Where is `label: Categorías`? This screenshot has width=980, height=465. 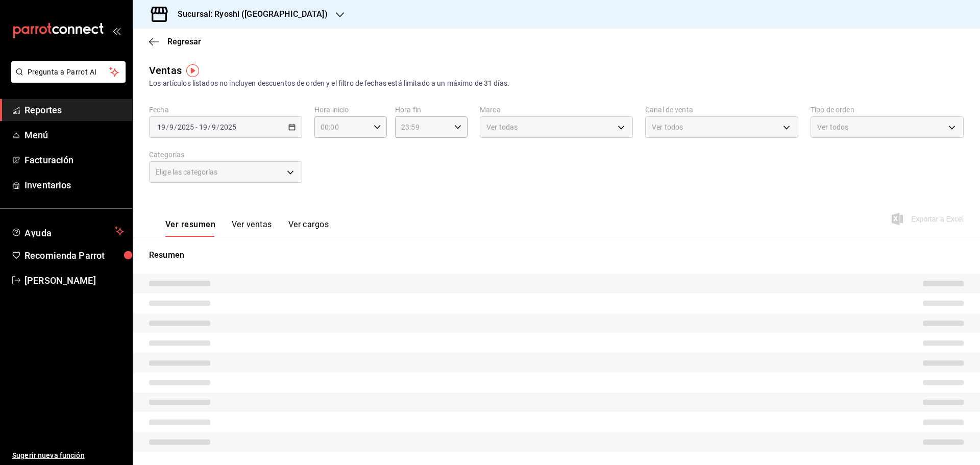 label: Categorías is located at coordinates (225, 155).